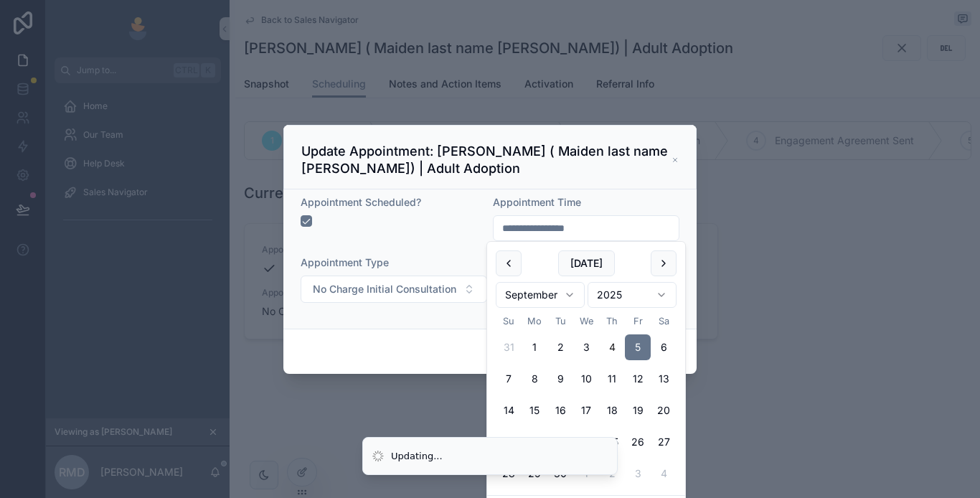 This screenshot has height=498, width=980. Describe the element at coordinates (361, 202) in the screenshot. I see `span: Appointment Scheduled?` at that location.